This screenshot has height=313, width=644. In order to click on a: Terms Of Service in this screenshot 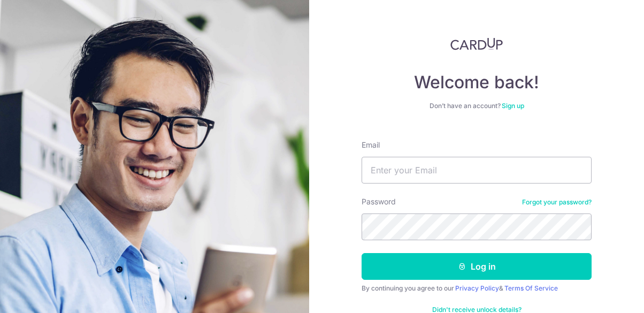, I will do `click(531, 288)`.